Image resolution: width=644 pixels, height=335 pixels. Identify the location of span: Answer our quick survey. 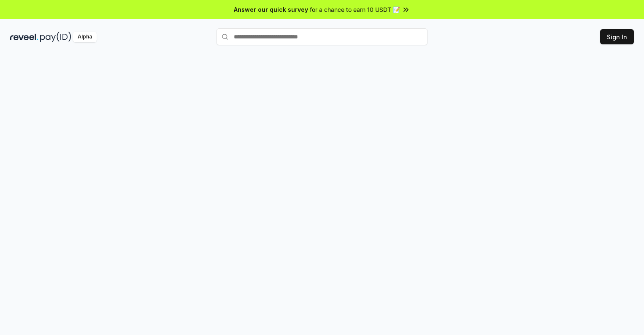
(271, 10).